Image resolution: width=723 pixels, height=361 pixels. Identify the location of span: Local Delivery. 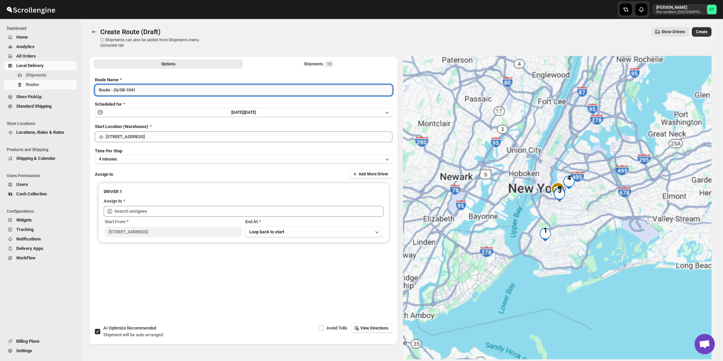
(30, 65).